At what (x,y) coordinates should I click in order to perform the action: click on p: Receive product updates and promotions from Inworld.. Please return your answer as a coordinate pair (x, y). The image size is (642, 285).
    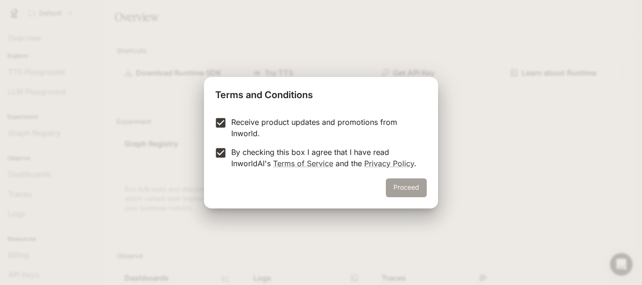
    Looking at the image, I should click on (325, 128).